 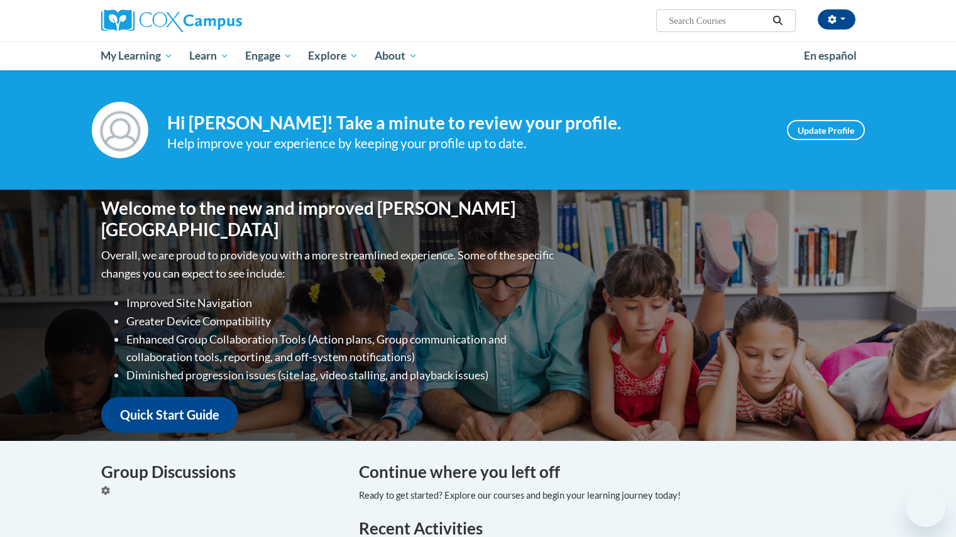 I want to click on div: Main menu, so click(x=478, y=56).